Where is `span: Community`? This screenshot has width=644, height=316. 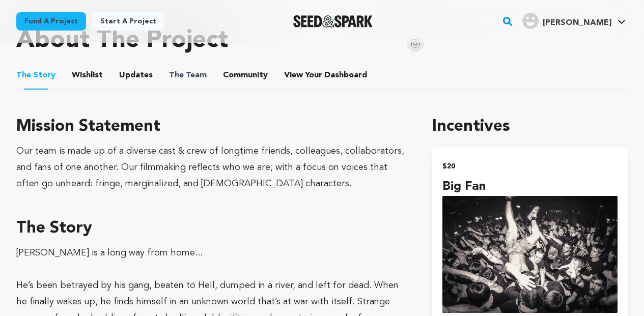 span: Community is located at coordinates (245, 75).